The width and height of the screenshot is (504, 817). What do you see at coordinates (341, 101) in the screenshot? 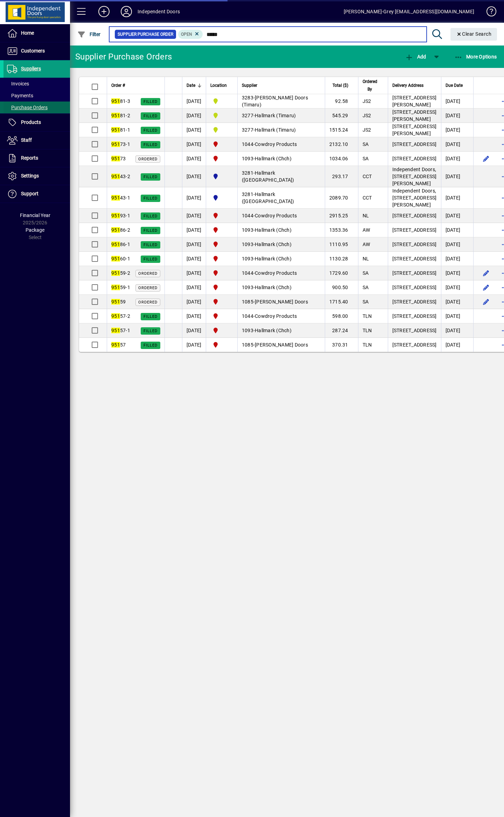
I see `td: 92.58` at bounding box center [341, 101].